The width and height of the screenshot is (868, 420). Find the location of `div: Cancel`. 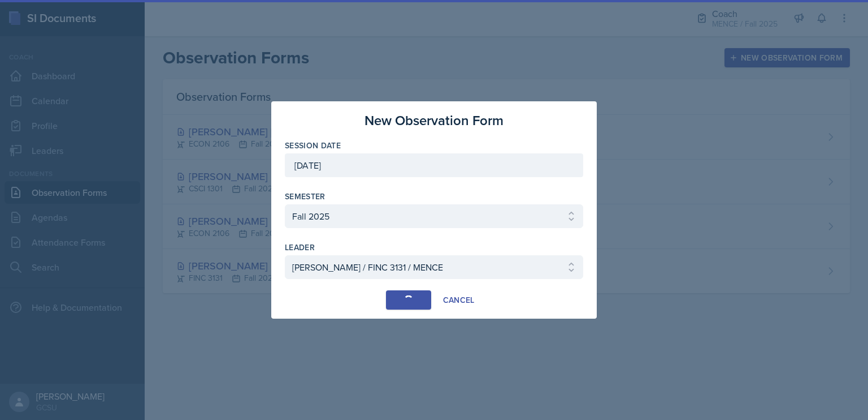

div: Cancel is located at coordinates (459, 300).